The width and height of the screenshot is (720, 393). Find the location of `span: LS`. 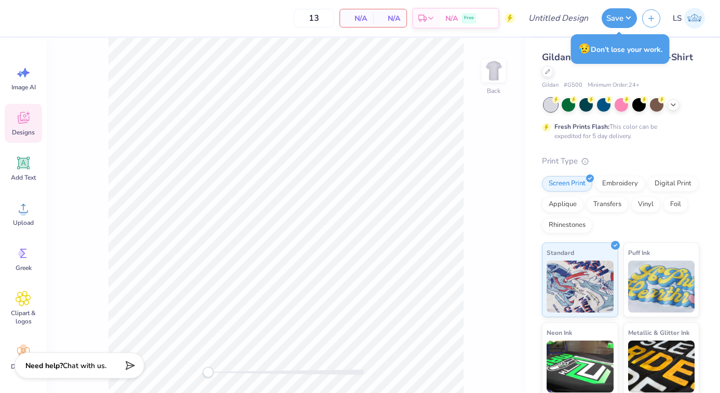

span: LS is located at coordinates (677, 18).